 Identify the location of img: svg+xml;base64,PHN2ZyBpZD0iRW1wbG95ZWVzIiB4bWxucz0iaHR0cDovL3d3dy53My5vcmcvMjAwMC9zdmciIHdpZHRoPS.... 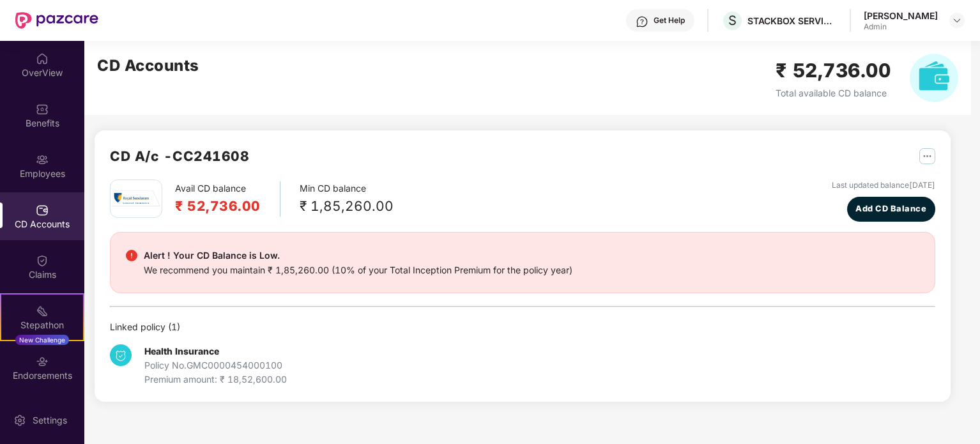
(42, 160).